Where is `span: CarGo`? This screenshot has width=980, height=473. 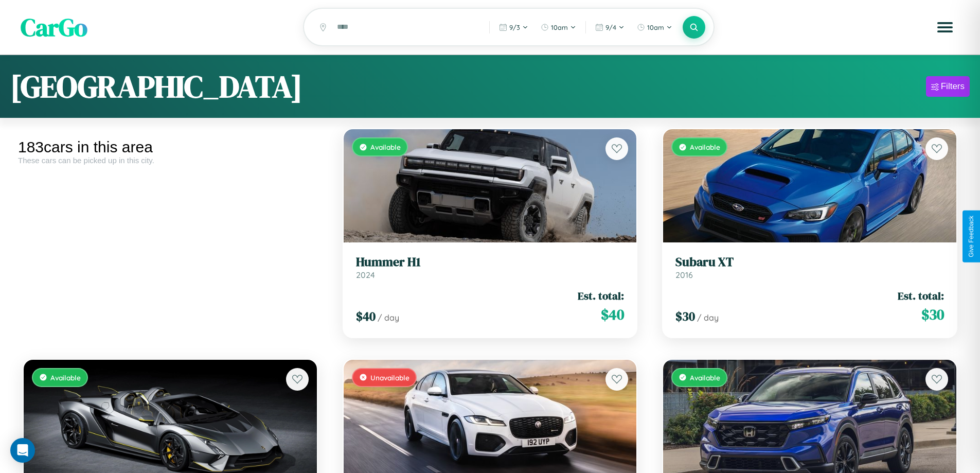 span: CarGo is located at coordinates (54, 27).